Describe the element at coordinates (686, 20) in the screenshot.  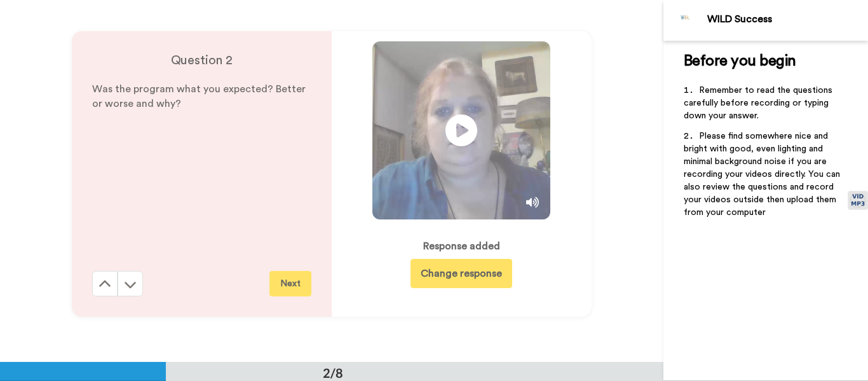
I see `img: Profile Image` at that location.